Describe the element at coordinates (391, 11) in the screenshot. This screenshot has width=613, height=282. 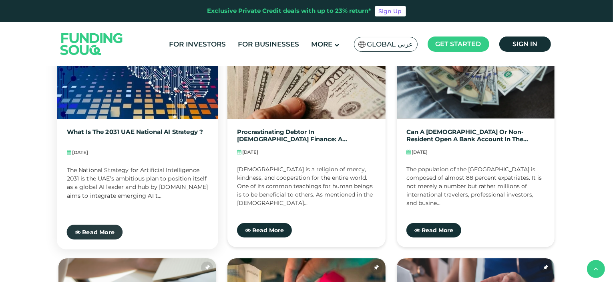
I see `a: Sign Up` at that location.